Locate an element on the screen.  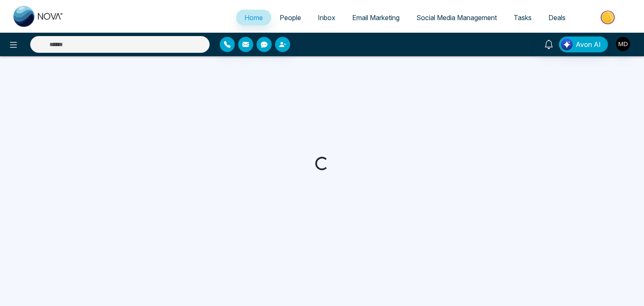
span: Tasks is located at coordinates (523, 18).